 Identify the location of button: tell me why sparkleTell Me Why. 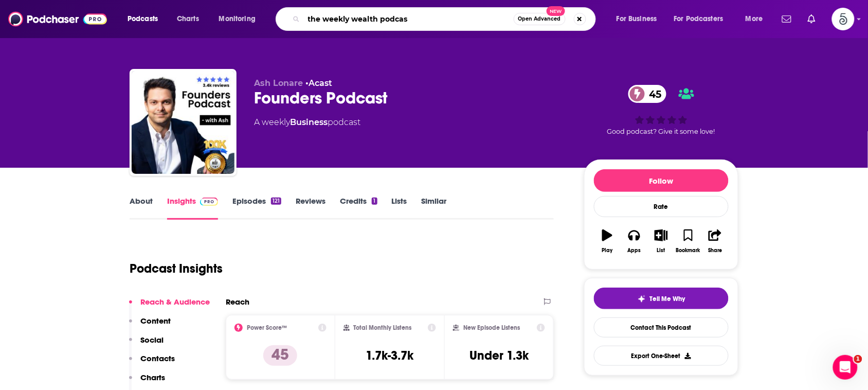
(662, 299).